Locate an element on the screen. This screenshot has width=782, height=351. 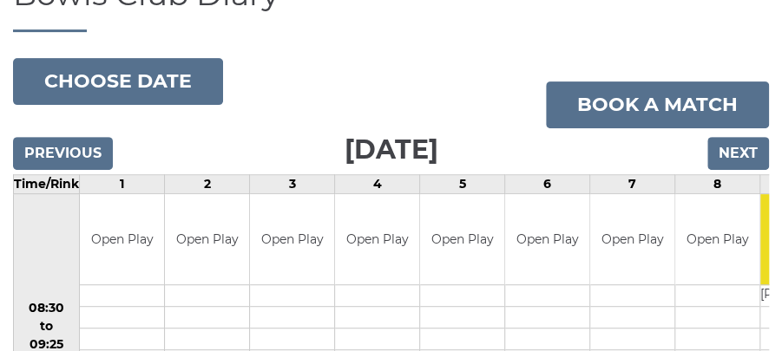
td: 5 is located at coordinates (462, 184).